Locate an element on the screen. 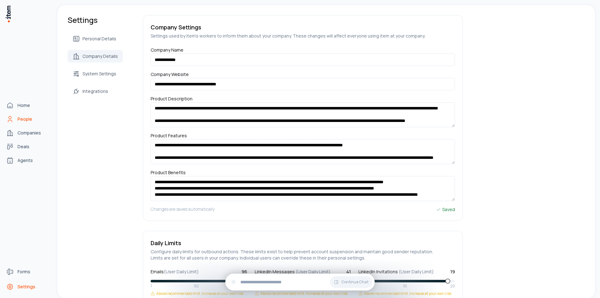 The image size is (600, 298). span: 19 is located at coordinates (452, 271).